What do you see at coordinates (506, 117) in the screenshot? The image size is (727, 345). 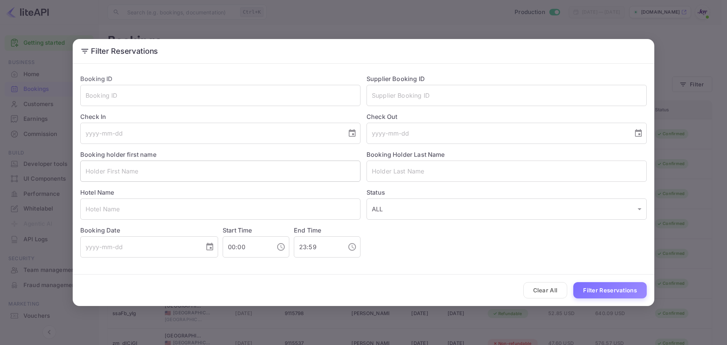 I see `label: Check Out` at bounding box center [506, 117].